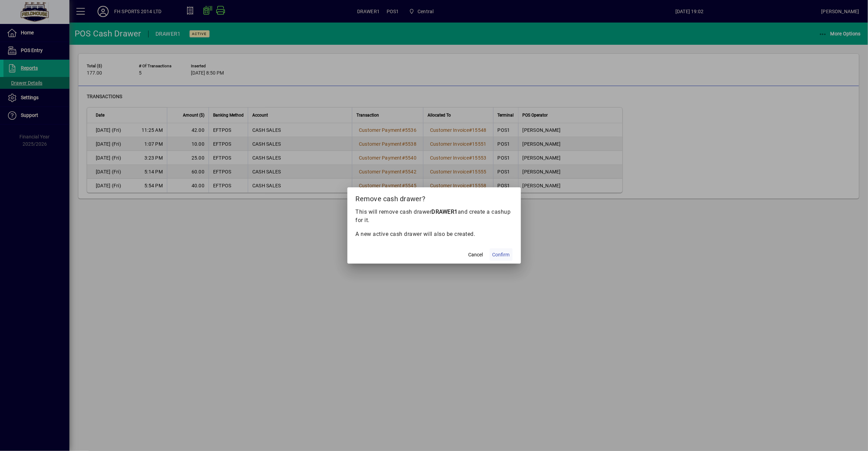 The height and width of the screenshot is (451, 868). I want to click on b: DRAWER1, so click(445, 212).